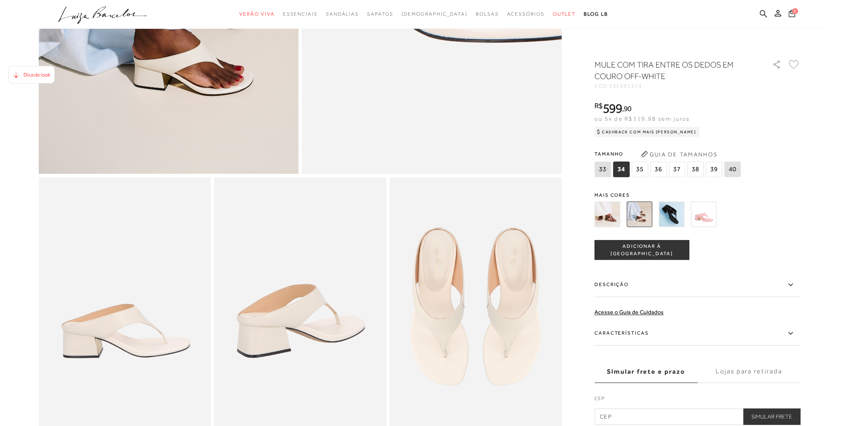 The image size is (868, 426). I want to click on span: 599, so click(612, 108).